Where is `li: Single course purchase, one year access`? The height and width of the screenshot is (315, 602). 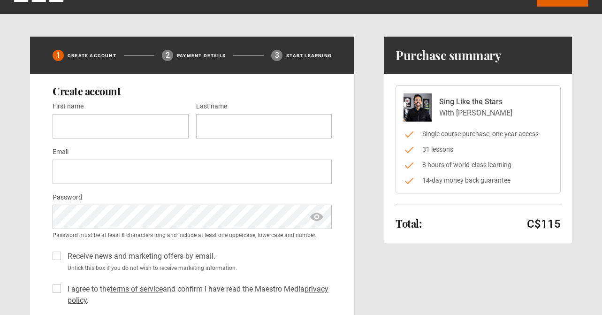 li: Single course purchase, one year access is located at coordinates (479, 134).